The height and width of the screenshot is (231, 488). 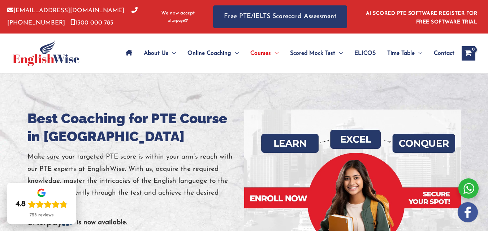 What do you see at coordinates (213, 53) in the screenshot?
I see `a: Online CoachingMenu Toggle` at bounding box center [213, 53].